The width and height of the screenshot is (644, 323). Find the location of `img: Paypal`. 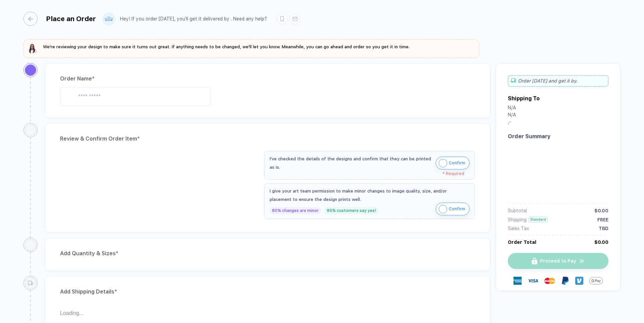

img: Paypal is located at coordinates (565, 281).